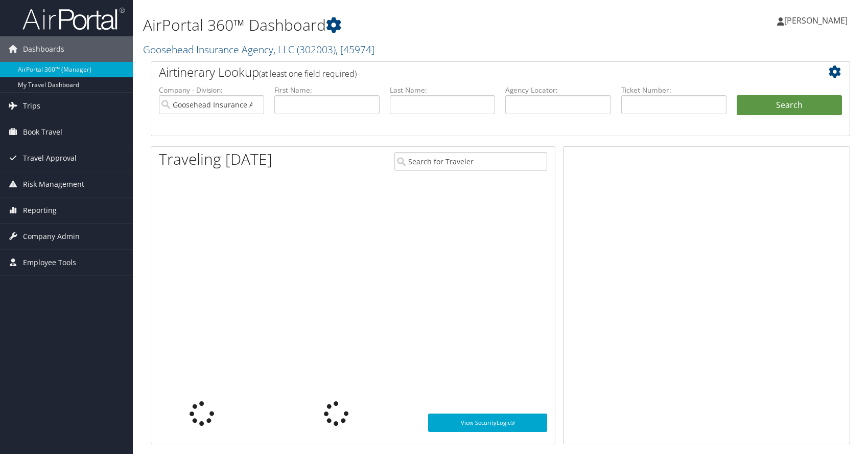  Describe the element at coordinates (308, 74) in the screenshot. I see `span: (at least one field required)` at that location.